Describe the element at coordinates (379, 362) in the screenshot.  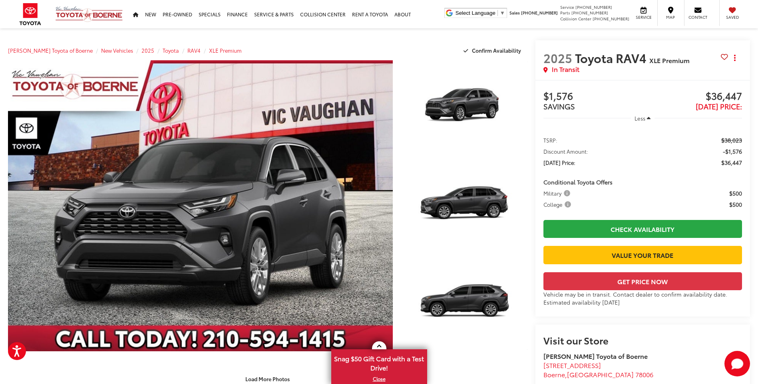
I see `span: Snag $50 Gift Card with a Test Drive!` at that location.